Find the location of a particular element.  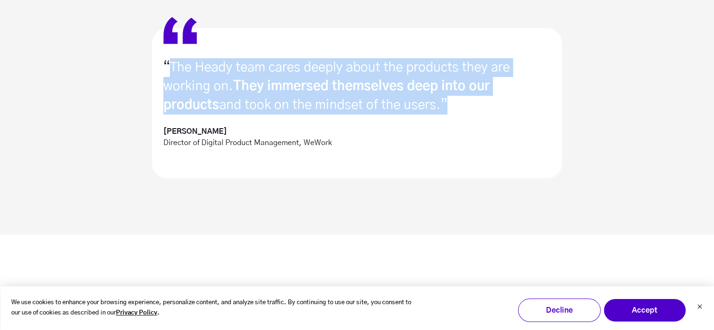

p: Director of Digital Product Management, WeWork is located at coordinates (357, 137).